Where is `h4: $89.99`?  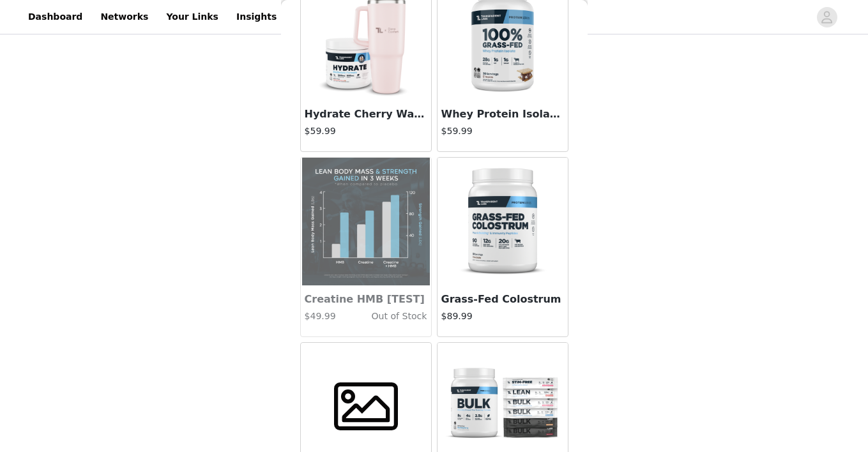
h4: $89.99 is located at coordinates (503, 316).